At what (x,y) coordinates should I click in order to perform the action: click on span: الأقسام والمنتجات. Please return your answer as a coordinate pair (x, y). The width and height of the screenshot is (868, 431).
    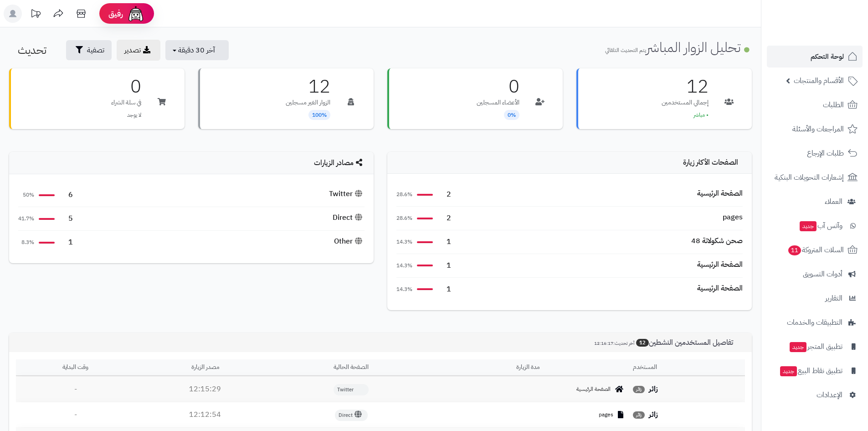
    Looking at the image, I should click on (819, 81).